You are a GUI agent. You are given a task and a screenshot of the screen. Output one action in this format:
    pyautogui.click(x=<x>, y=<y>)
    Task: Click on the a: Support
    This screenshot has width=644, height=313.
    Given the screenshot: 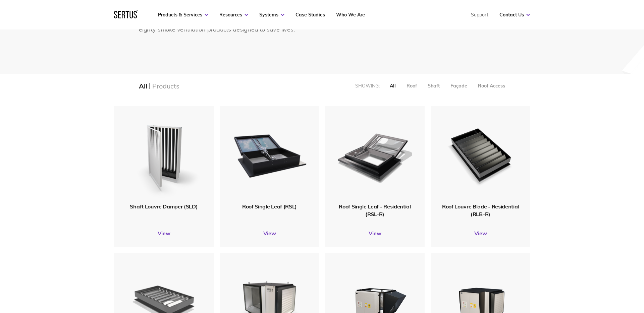 What is the action you would take?
    pyautogui.click(x=480, y=15)
    